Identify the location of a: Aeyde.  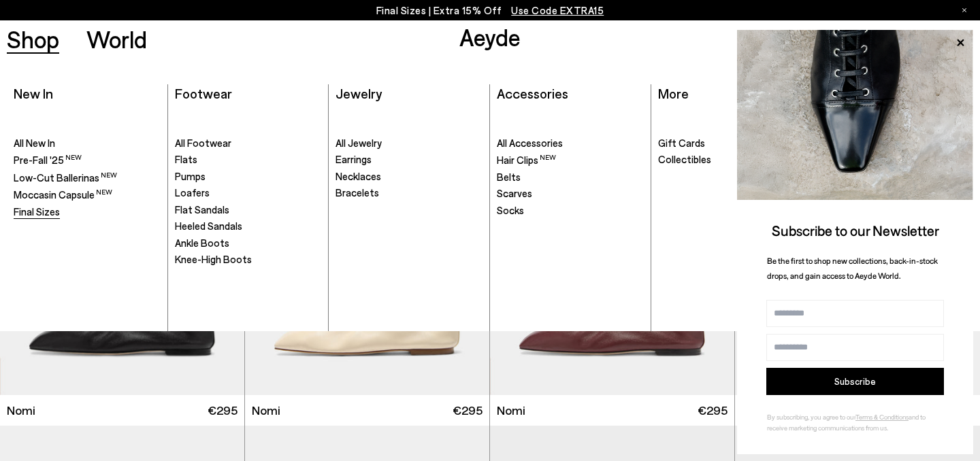
(490, 37).